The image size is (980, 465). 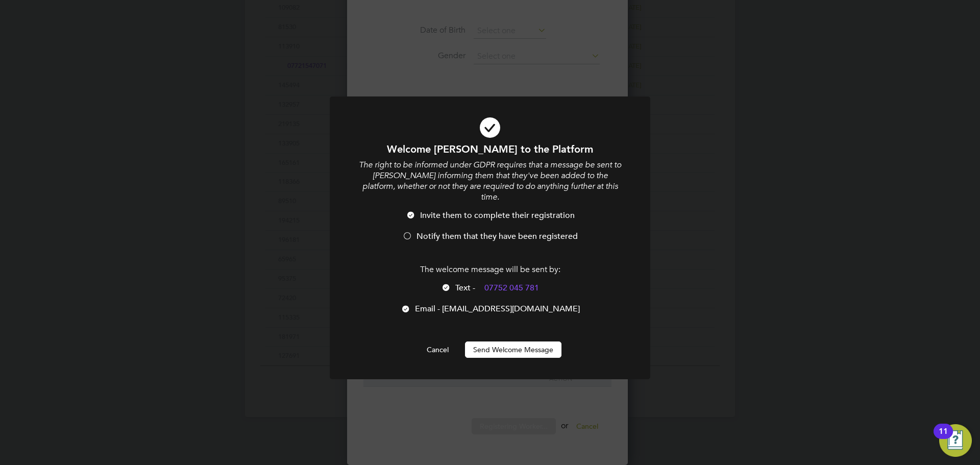 I want to click on button: Cancel, so click(x=438, y=350).